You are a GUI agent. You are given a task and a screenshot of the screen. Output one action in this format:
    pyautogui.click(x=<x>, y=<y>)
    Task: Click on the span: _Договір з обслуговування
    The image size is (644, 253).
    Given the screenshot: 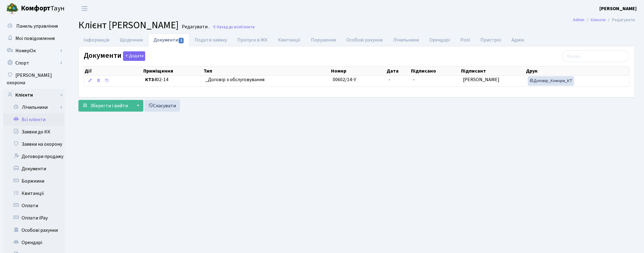 What is the action you would take?
    pyautogui.click(x=266, y=79)
    